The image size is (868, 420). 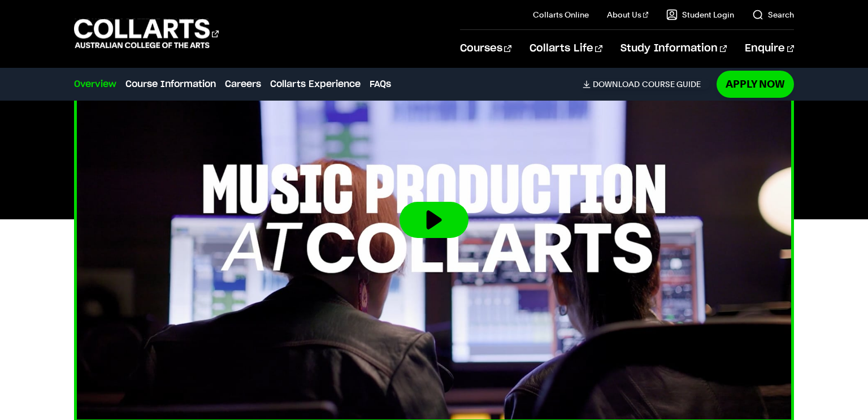 What do you see at coordinates (380, 84) in the screenshot?
I see `a: FAQs` at bounding box center [380, 84].